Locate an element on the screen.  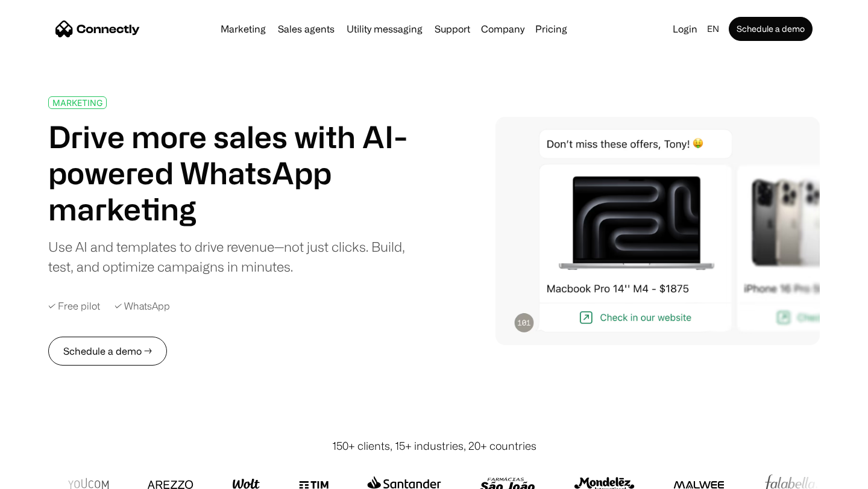
div: MARKETING is located at coordinates (77, 103).